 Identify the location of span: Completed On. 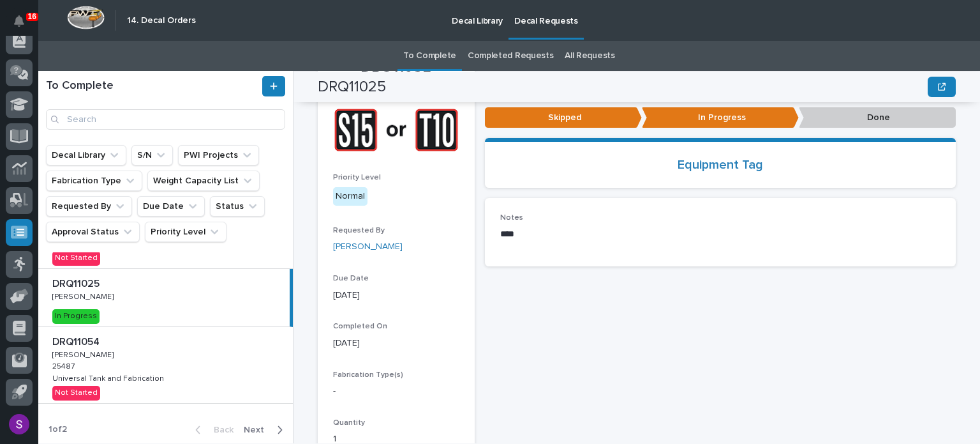
(360, 326).